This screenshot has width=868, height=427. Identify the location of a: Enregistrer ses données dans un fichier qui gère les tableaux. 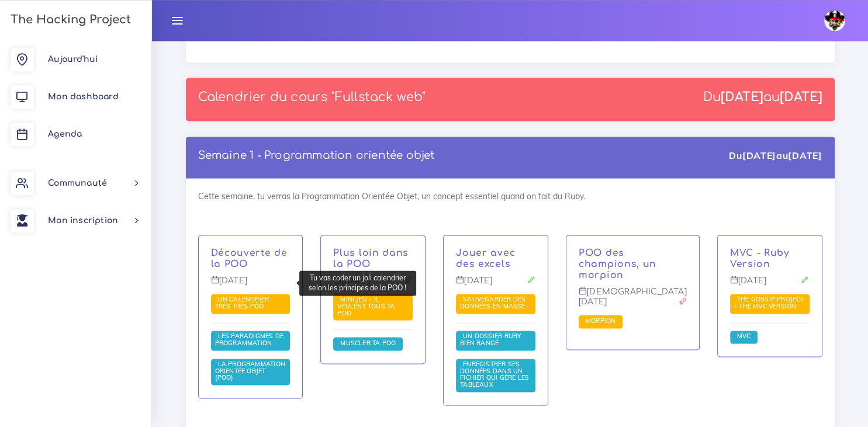
(494, 375).